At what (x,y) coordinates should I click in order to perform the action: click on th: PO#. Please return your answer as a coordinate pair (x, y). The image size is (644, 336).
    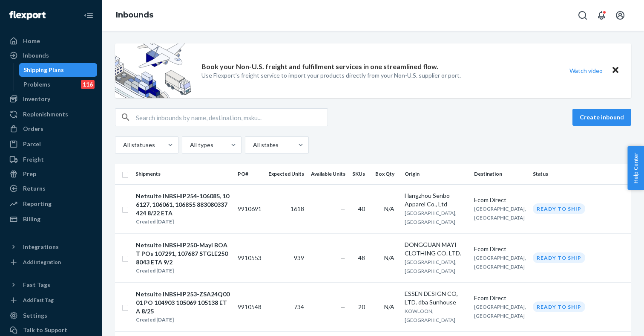
    Looking at the image, I should click on (249, 174).